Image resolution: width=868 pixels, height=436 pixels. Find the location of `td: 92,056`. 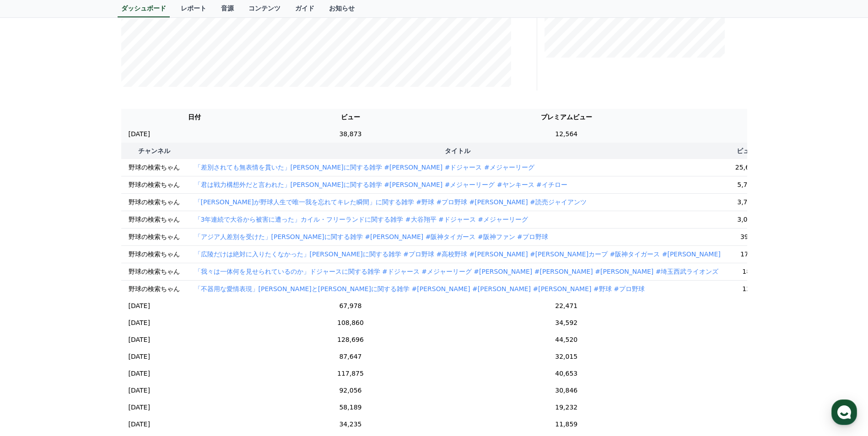

td: 92,056 is located at coordinates (350, 391).